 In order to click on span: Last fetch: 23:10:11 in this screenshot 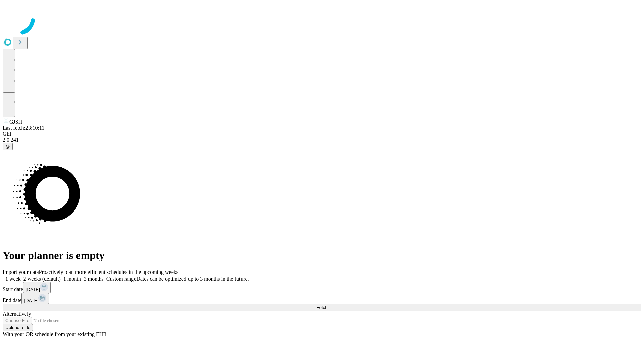, I will do `click(23, 128)`.